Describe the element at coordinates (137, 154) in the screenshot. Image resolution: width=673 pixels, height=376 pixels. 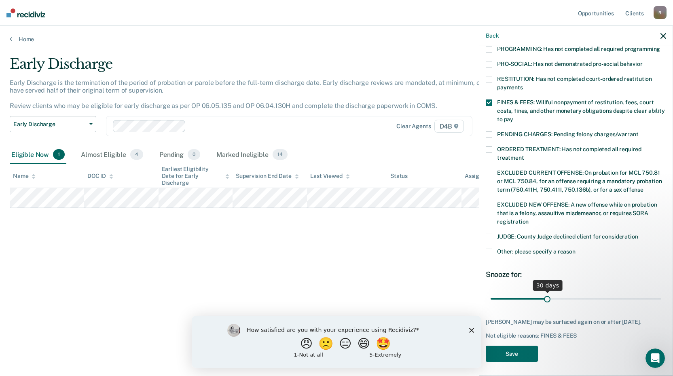
I see `span: 4` at that location.